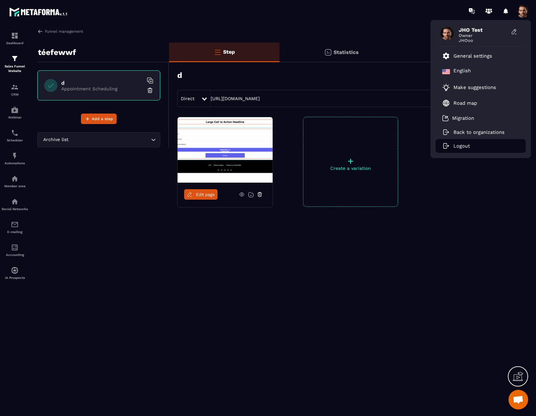 The width and height of the screenshot is (536, 416). What do you see at coordinates (39, 12) in the screenshot?
I see `img: logo` at bounding box center [39, 12].